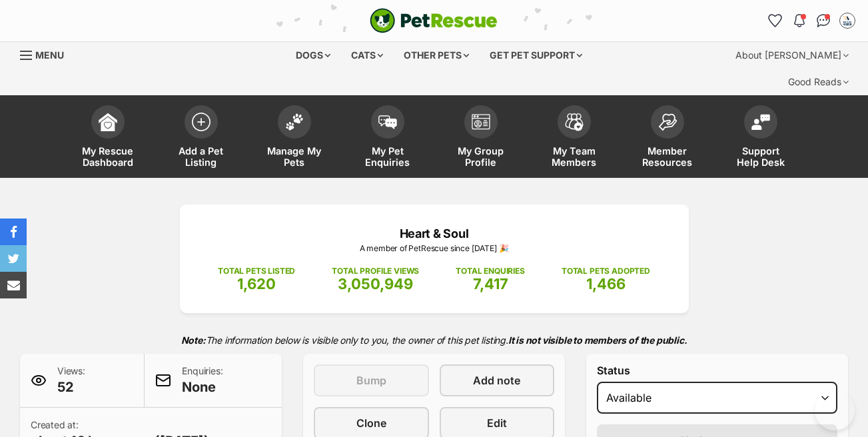  Describe the element at coordinates (375, 284) in the screenshot. I see `span: 3,050,949` at that location.